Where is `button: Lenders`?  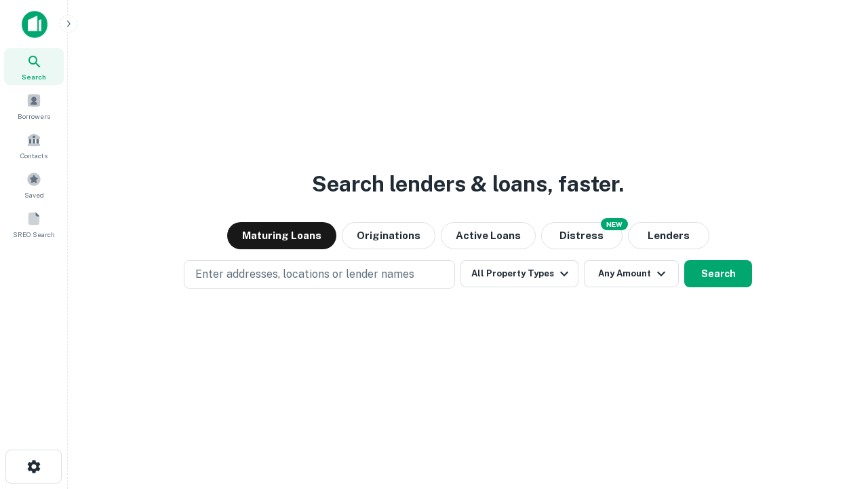
button: Lenders is located at coordinates (669, 236).